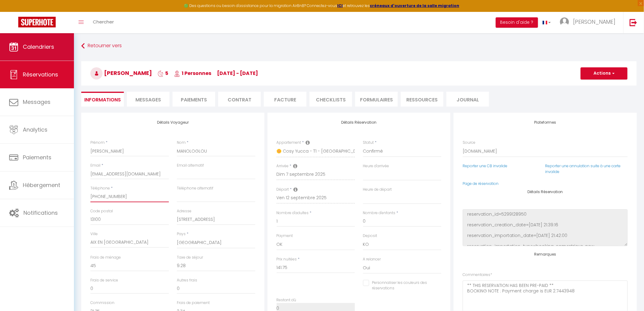 The height and width of the screenshot is (311, 644). Describe the element at coordinates (184, 211) in the screenshot. I see `label: Adresse` at that location.